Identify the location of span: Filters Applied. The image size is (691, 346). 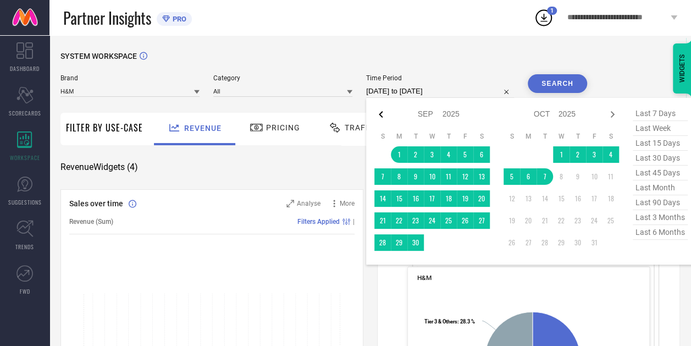
(318, 222).